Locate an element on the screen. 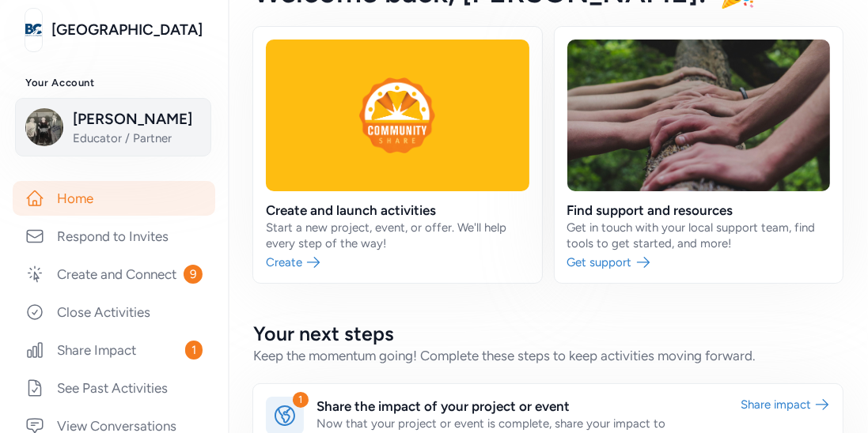  a: Close Activities is located at coordinates (114, 312).